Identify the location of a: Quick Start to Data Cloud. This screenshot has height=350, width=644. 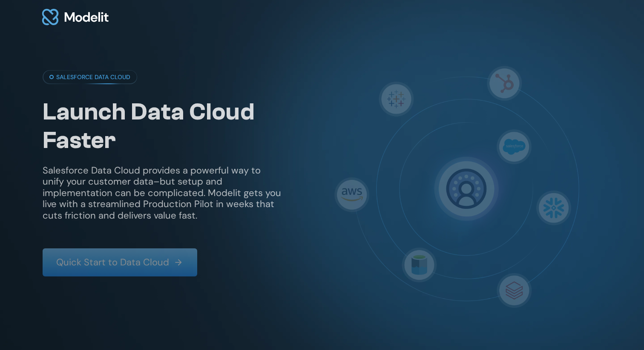
(120, 262).